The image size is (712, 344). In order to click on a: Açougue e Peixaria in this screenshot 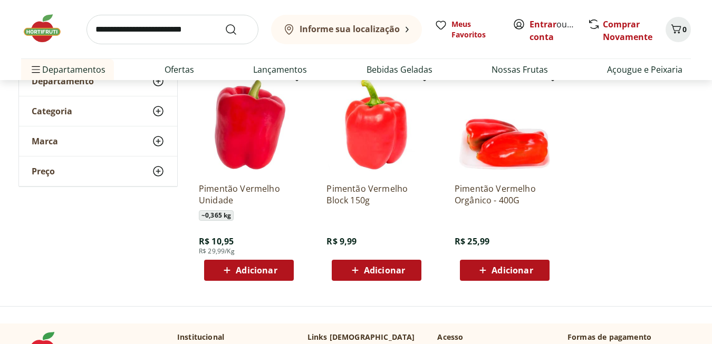, I will do `click(644, 70)`.